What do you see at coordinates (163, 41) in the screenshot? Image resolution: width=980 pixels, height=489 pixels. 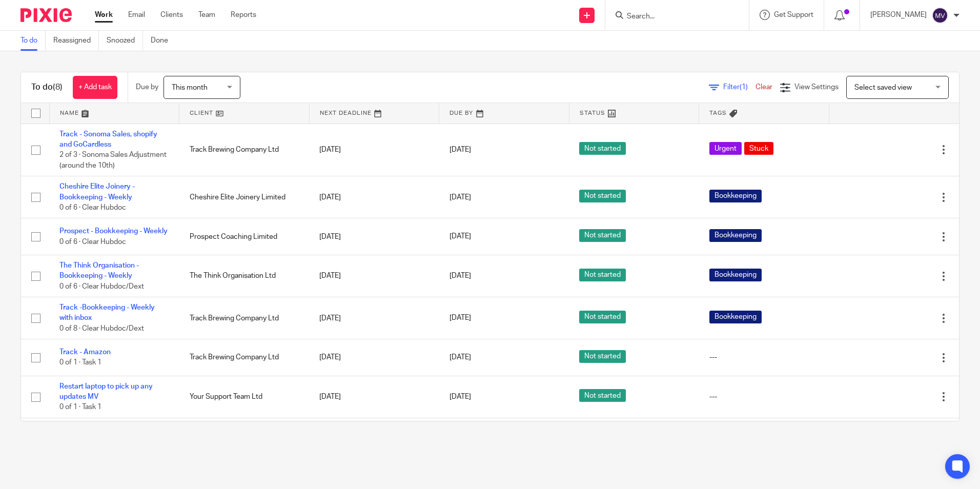 I see `a: Done` at bounding box center [163, 41].